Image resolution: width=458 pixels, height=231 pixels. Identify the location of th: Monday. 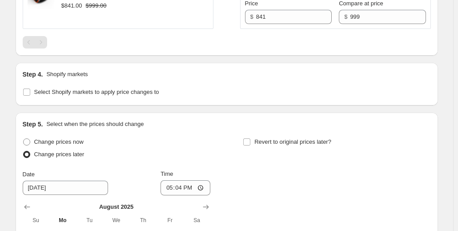
(63, 220).